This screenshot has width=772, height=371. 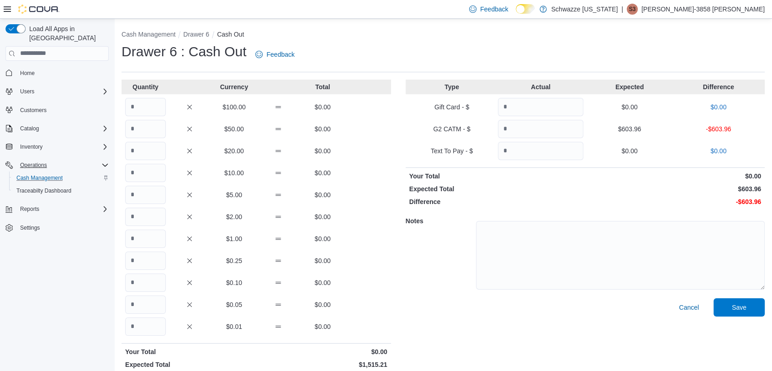 I want to click on span: S3, so click(x=632, y=9).